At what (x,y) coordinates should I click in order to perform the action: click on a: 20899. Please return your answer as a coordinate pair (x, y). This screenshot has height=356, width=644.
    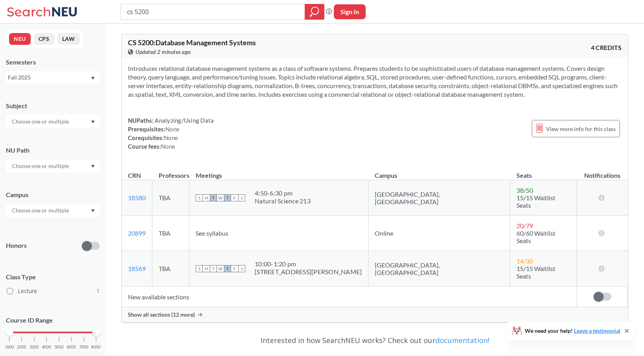
    Looking at the image, I should click on (136, 233).